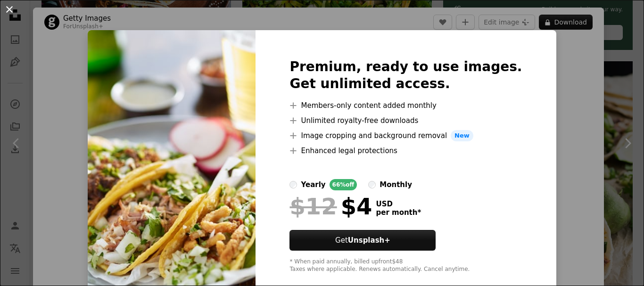 The image size is (644, 286). I want to click on span: USD, so click(398, 204).